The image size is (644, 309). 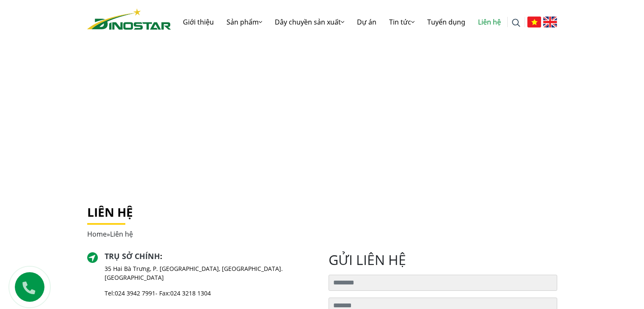 I want to click on img: directer, so click(x=93, y=258).